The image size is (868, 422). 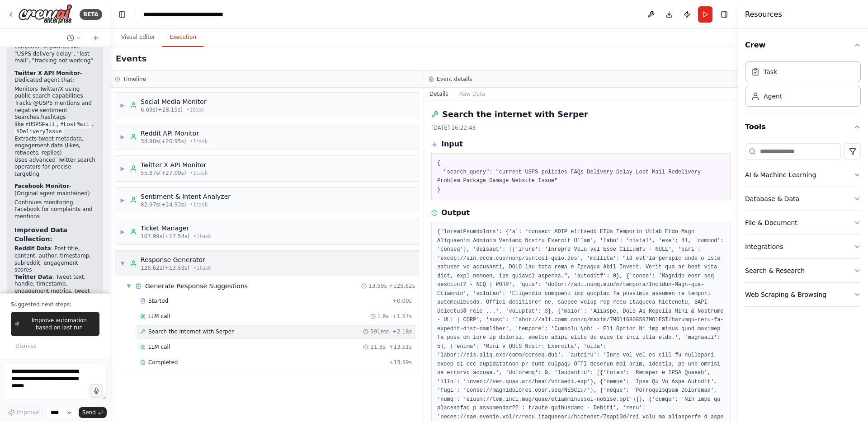 I want to click on span: Search the internet with Serper, so click(x=191, y=332).